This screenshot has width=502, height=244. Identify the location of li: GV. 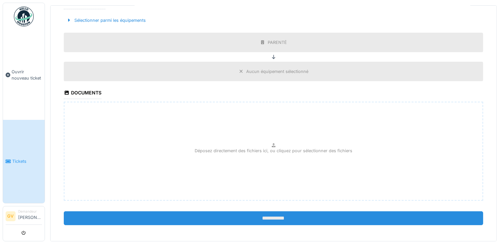
(11, 216).